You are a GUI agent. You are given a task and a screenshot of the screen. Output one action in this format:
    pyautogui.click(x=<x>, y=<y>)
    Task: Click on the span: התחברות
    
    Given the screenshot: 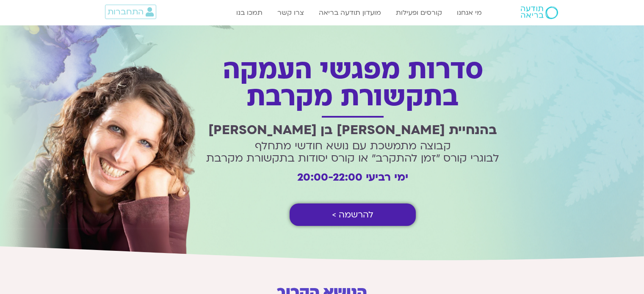 What is the action you would take?
    pyautogui.click(x=125, y=12)
    